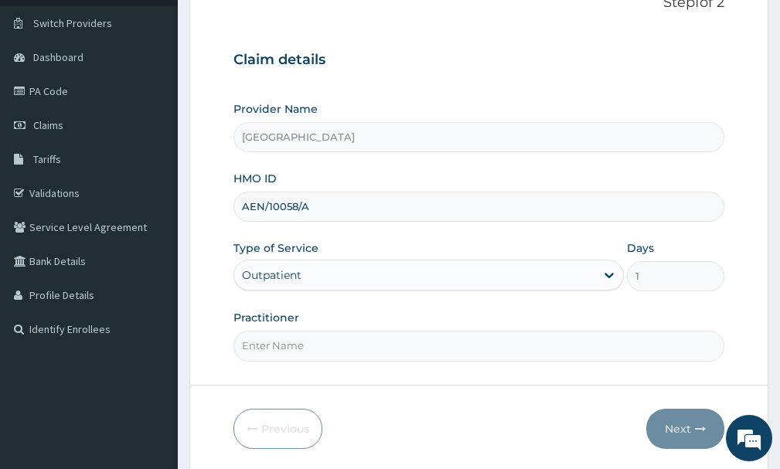 The image size is (780, 469). Describe the element at coordinates (479, 346) in the screenshot. I see `input: Enter Name` at that location.